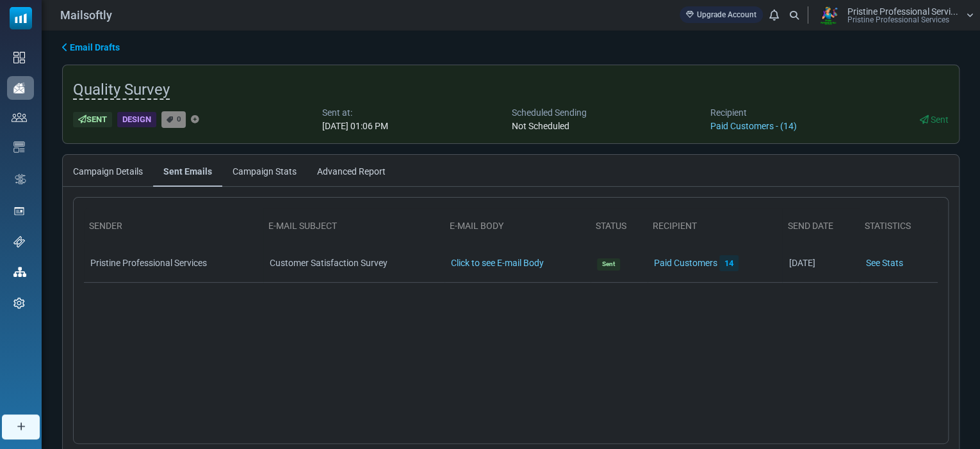  What do you see at coordinates (108, 171) in the screenshot?
I see `a: Campaign Details` at bounding box center [108, 171].